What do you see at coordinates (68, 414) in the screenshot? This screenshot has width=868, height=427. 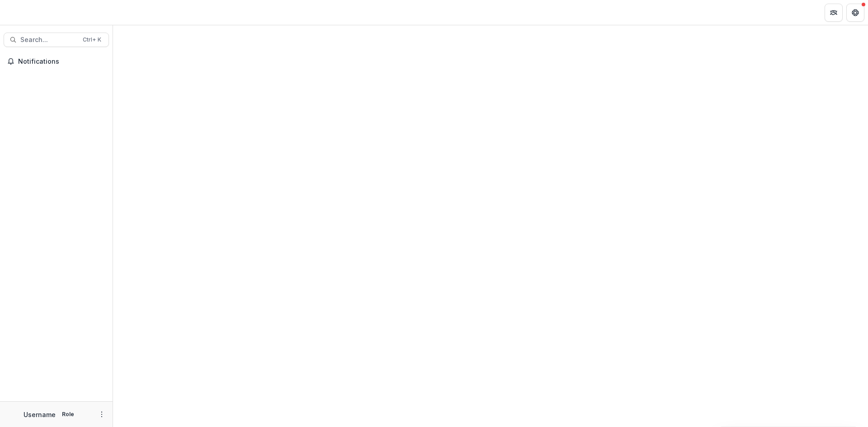 I see `p: Role` at bounding box center [68, 414].